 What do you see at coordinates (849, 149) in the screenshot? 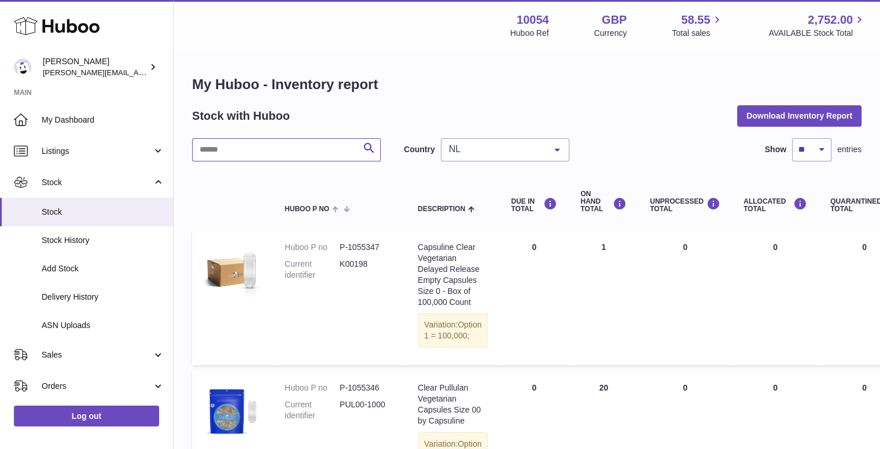
I see `span: entries` at bounding box center [849, 149].